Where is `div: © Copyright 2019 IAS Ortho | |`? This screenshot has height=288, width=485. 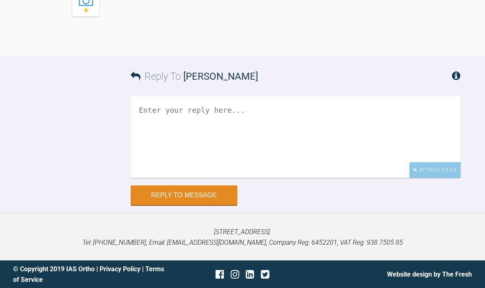
div: © Copyright 2019 IAS Ortho | | is located at coordinates (89, 274).